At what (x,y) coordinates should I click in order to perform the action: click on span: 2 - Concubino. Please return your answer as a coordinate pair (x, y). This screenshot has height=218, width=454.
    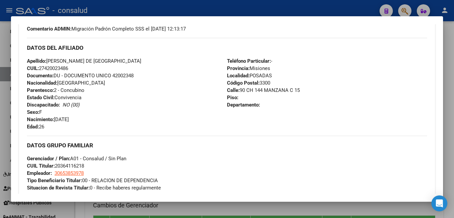
    Looking at the image, I should click on (56, 90).